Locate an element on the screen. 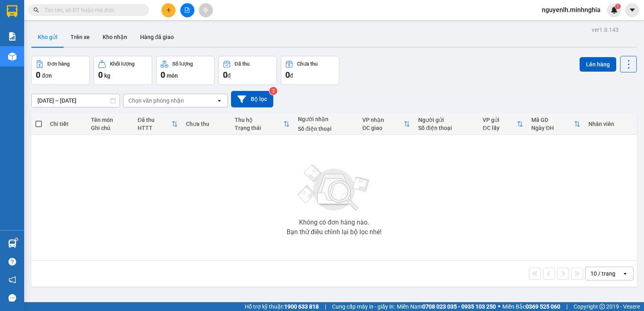 The width and height of the screenshot is (644, 311). span: search is located at coordinates (36, 10).